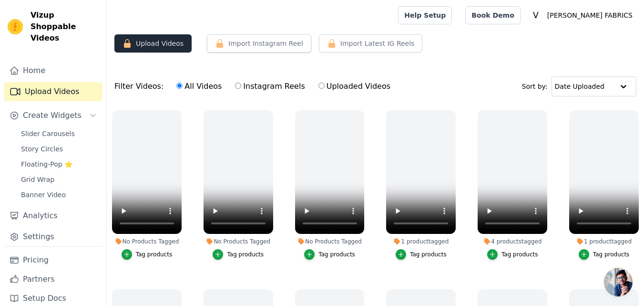 The image size is (644, 306). I want to click on a: Grid Wrap, so click(58, 179).